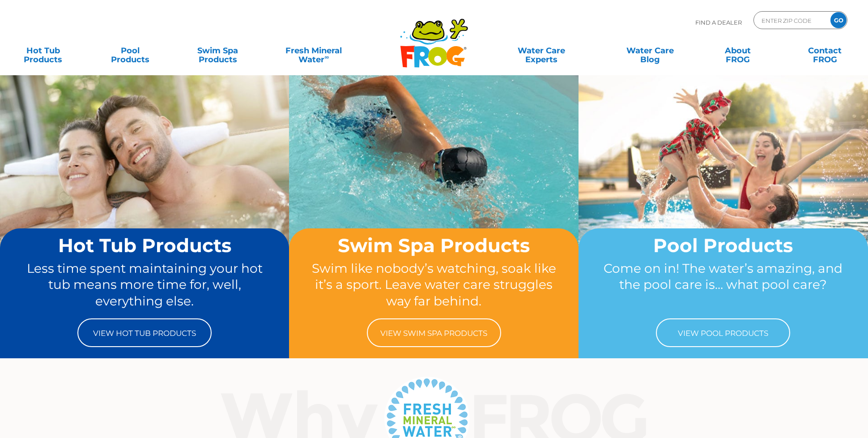 This screenshot has width=868, height=438. I want to click on a: Swim SpaProducts, so click(218, 50).